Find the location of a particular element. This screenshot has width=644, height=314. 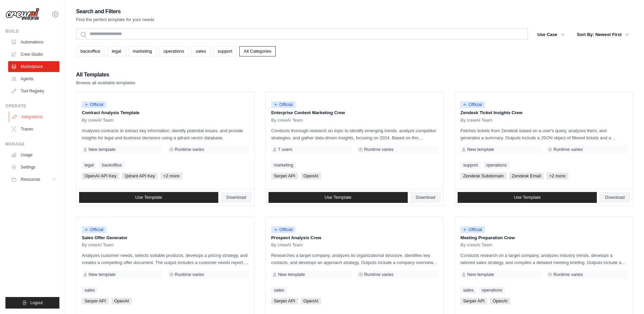

span: 7 users is located at coordinates (285, 149).